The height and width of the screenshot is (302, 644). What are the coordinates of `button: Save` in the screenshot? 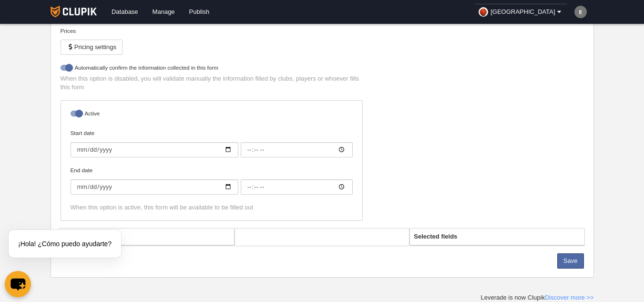 It's located at (570, 261).